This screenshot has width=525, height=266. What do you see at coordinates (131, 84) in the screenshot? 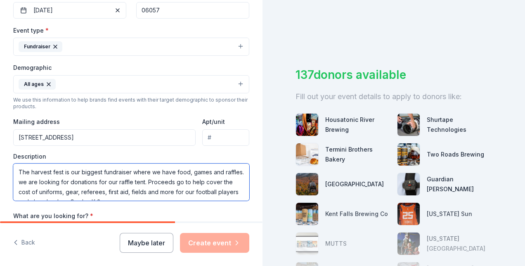
I see `button: All ages` at bounding box center [131, 84].